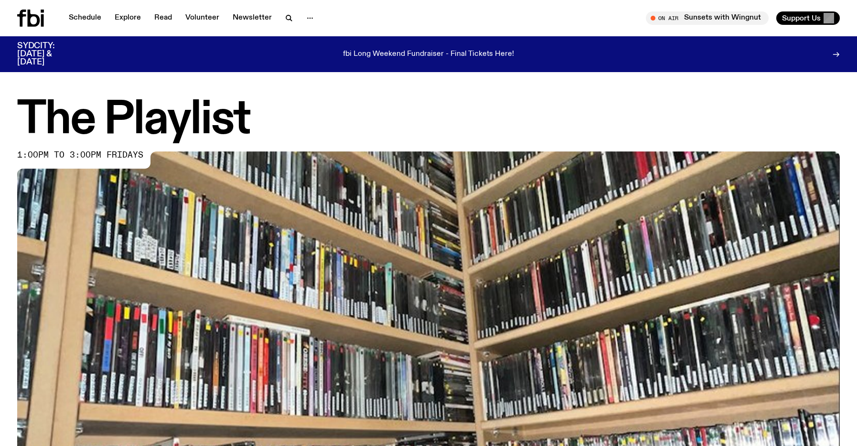 This screenshot has height=446, width=857. I want to click on p: fbi Long Weekend Fundraiser - Final Tickets Here!, so click(429, 54).